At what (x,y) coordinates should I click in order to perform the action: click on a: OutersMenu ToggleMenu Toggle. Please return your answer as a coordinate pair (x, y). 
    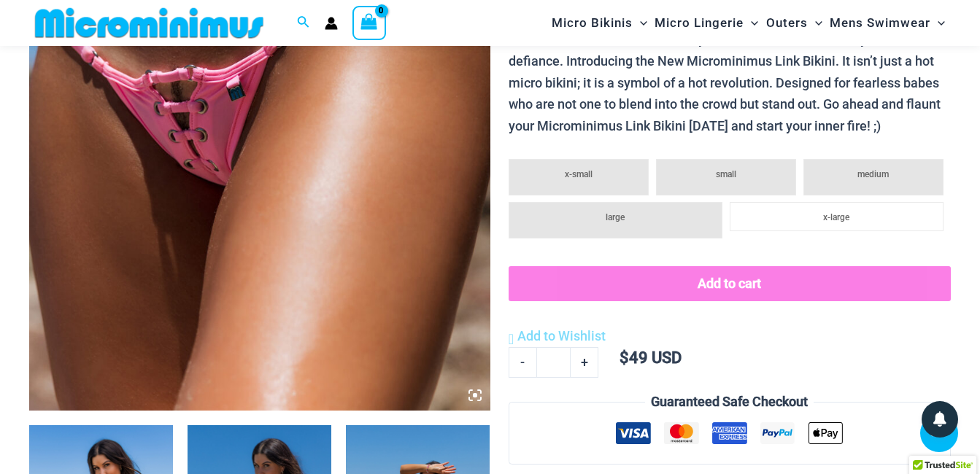
    Looking at the image, I should click on (794, 23).